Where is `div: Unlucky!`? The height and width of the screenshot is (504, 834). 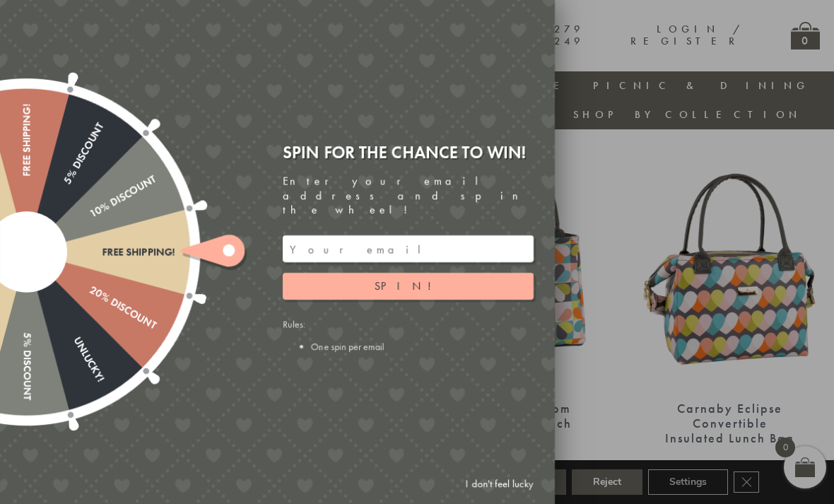
div: Unlucky! is located at coordinates (64, 316).